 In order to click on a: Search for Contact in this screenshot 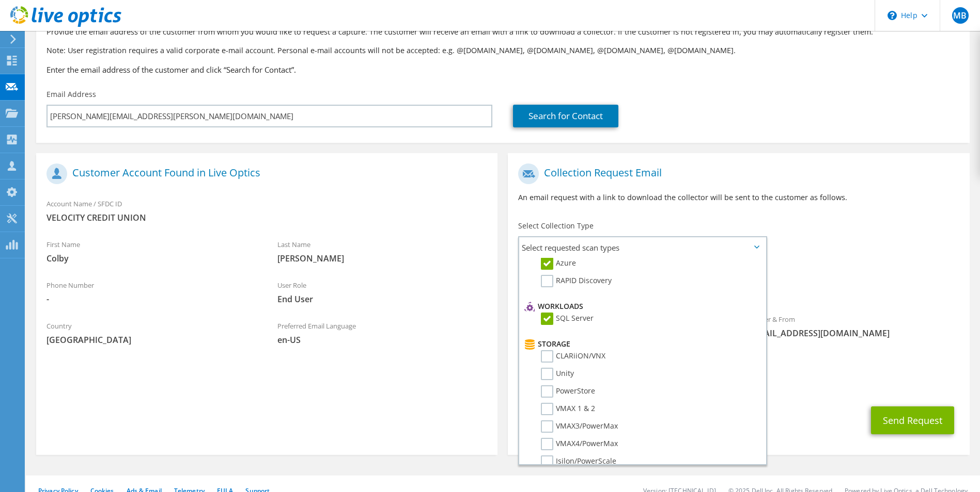, I will do `click(565, 116)`.